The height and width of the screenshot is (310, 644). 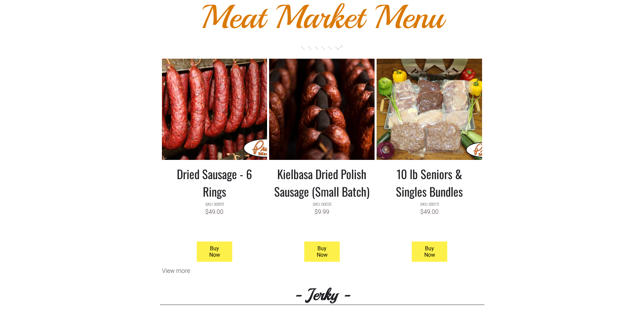 What do you see at coordinates (322, 295) in the screenshot?
I see `h3: - Jerky -` at bounding box center [322, 295].